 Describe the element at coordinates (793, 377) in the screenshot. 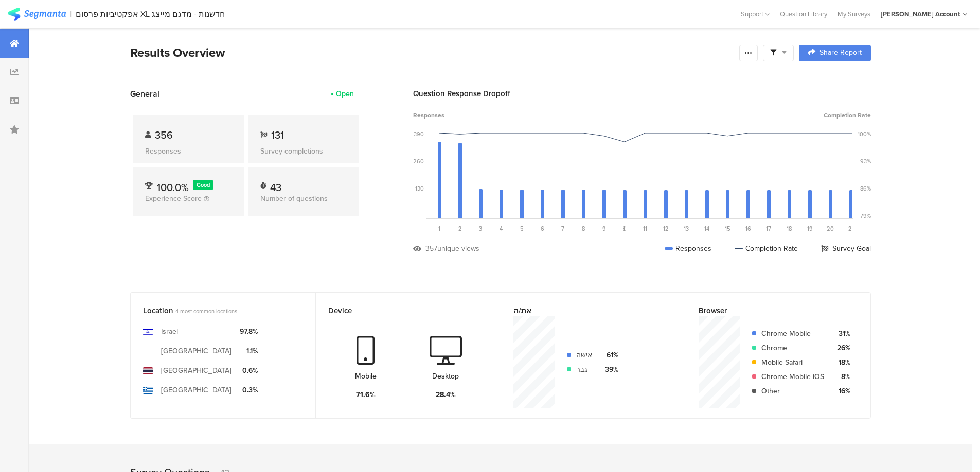

I see `div: Chrome Mobile iOS` at that location.